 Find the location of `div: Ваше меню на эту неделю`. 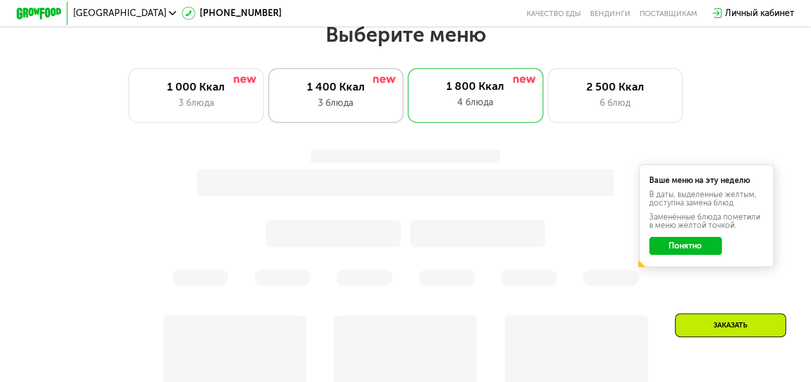

div: Ваше меню на эту неделю is located at coordinates (706, 180).